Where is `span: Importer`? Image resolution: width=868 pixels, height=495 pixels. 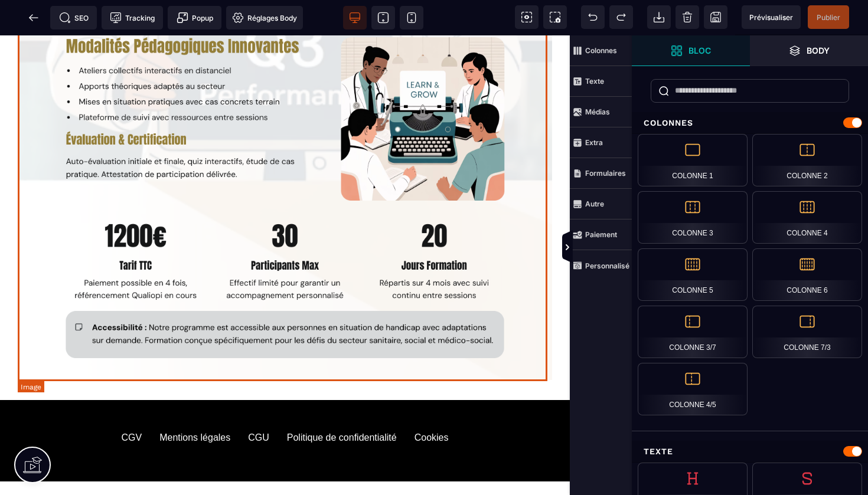 span: Importer is located at coordinates (659, 17).